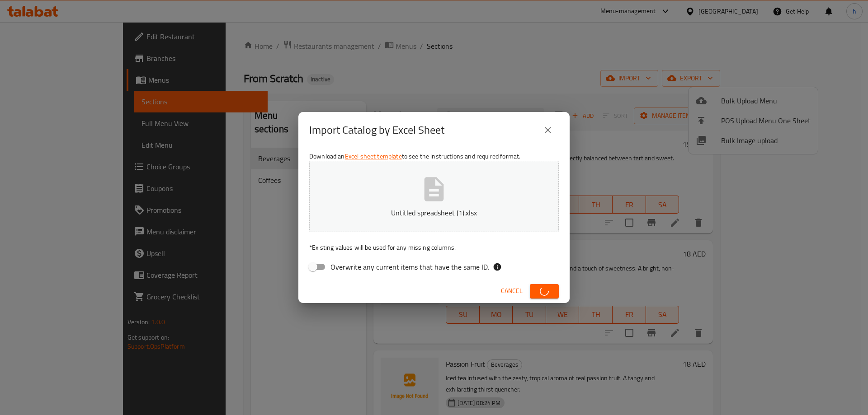 The height and width of the screenshot is (415, 868). What do you see at coordinates (548, 130) in the screenshot?
I see `button: close` at bounding box center [548, 130].